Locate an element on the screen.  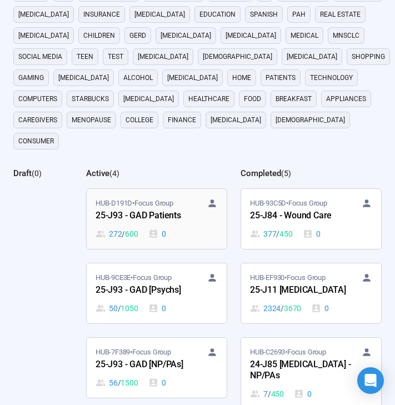
div: 56 is located at coordinates (117, 383).